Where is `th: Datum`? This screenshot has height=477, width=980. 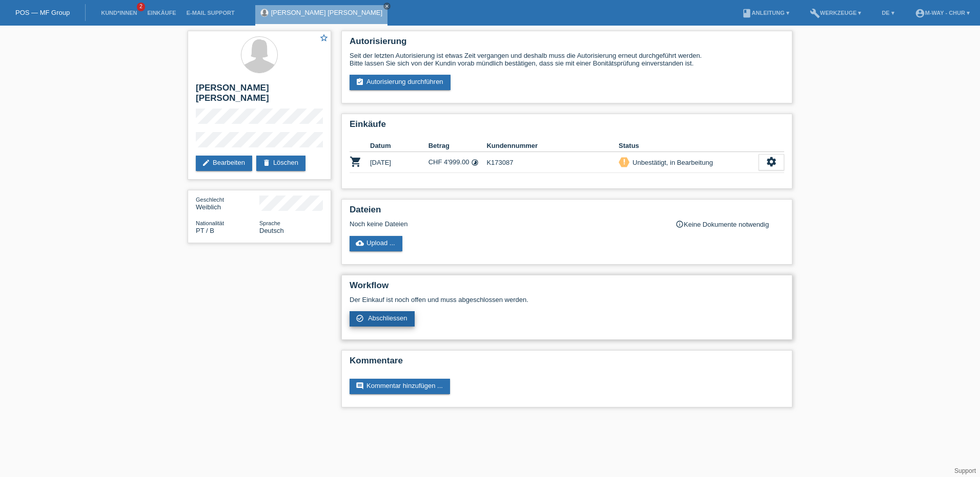
th: Datum is located at coordinates (399, 146).